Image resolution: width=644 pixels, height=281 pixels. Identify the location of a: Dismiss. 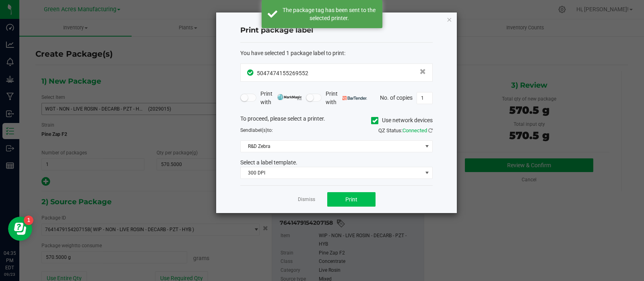
(306, 199).